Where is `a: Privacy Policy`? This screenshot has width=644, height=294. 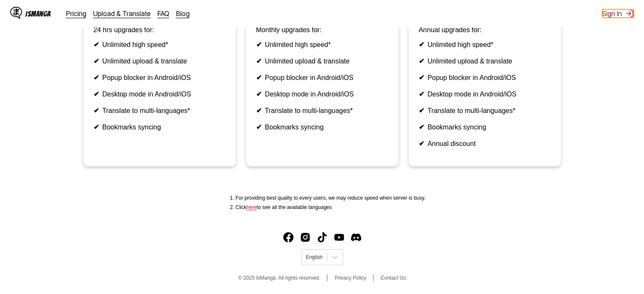 a: Privacy Policy is located at coordinates (351, 278).